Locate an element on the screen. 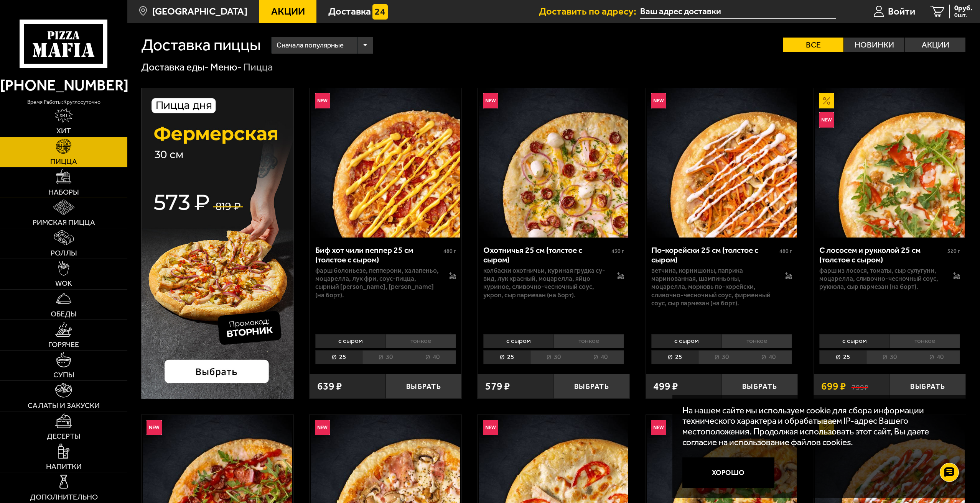 The image size is (980, 503). span: Обеды is located at coordinates (64, 314).